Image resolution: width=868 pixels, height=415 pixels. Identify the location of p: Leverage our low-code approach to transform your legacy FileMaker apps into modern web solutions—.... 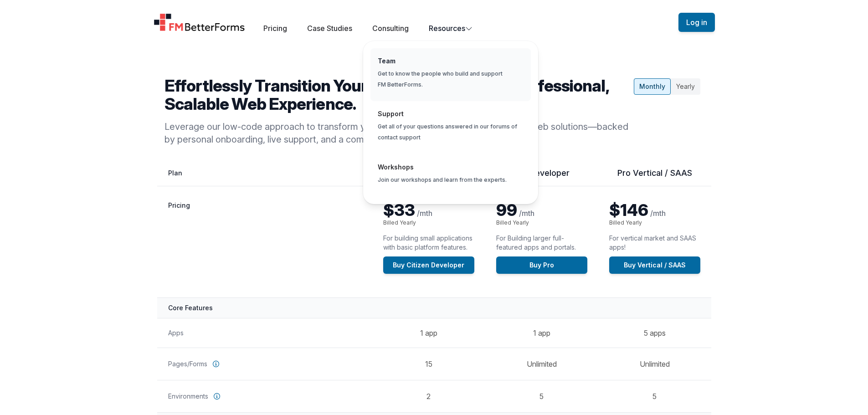
(398, 133).